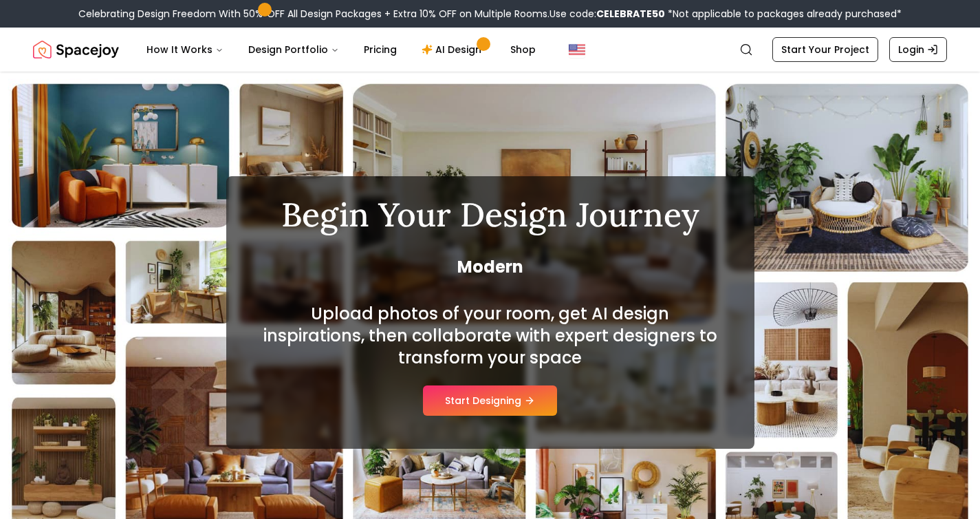 This screenshot has height=519, width=980. Describe the element at coordinates (783, 14) in the screenshot. I see `span: *Not applicable to packages already purchased*` at that location.